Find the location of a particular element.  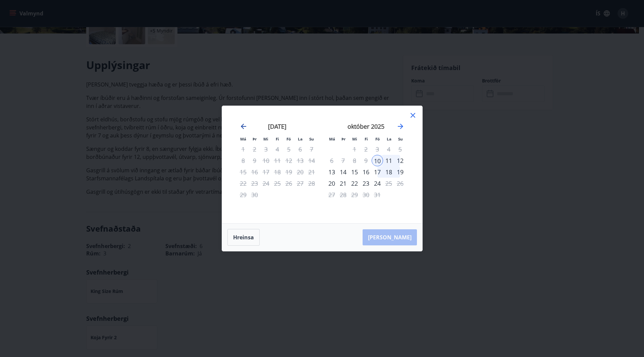

td: Not available. fimmtudagur, 2. október 2025 is located at coordinates (366, 149).